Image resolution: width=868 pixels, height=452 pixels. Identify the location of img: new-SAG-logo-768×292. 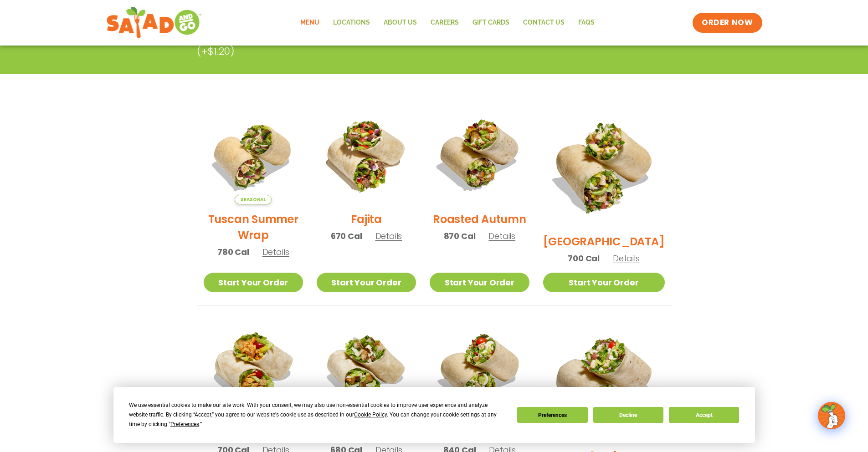
(154, 22).